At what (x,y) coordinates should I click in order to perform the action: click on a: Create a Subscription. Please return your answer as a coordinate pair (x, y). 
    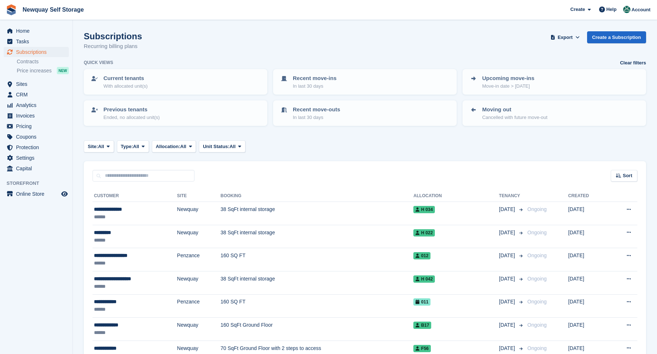
    Looking at the image, I should click on (616, 37).